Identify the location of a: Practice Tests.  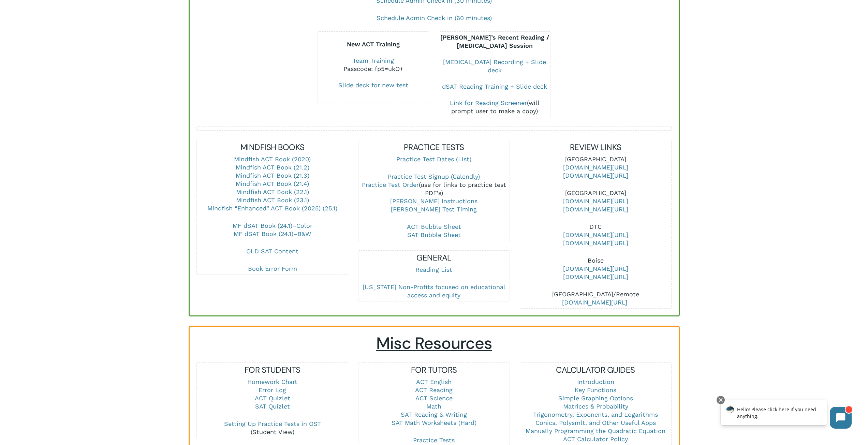
(434, 440).